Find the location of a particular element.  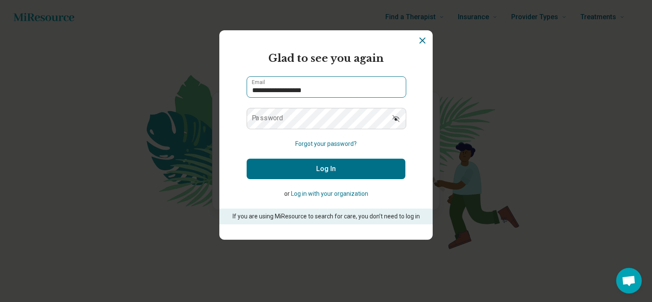

label: Email is located at coordinates (258, 82).